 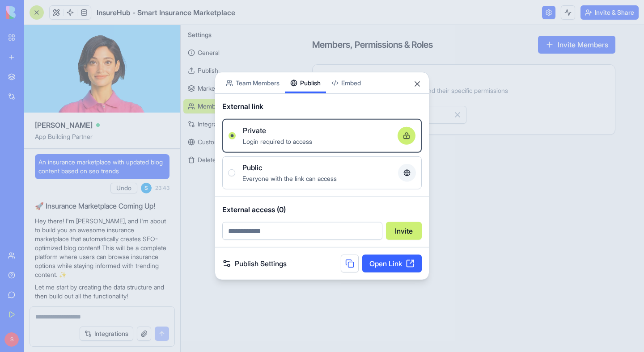 What do you see at coordinates (404, 231) in the screenshot?
I see `button: Invite` at bounding box center [404, 231].